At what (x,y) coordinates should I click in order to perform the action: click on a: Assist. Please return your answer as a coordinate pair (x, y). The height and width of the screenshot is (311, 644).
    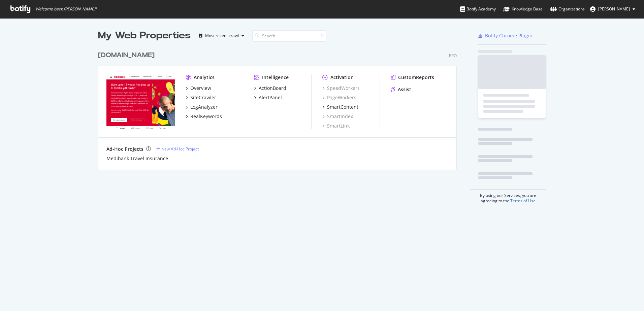
    Looking at the image, I should click on (401, 89).